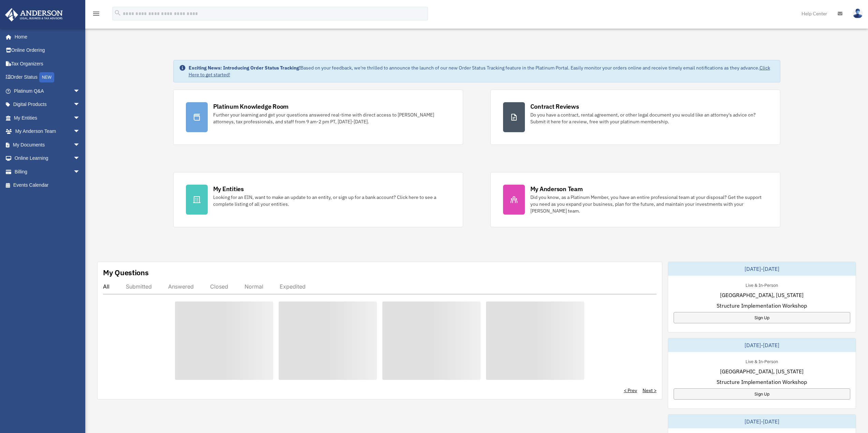 This screenshot has width=868, height=433. What do you see at coordinates (555, 106) in the screenshot?
I see `div: Contract Reviews` at bounding box center [555, 106].